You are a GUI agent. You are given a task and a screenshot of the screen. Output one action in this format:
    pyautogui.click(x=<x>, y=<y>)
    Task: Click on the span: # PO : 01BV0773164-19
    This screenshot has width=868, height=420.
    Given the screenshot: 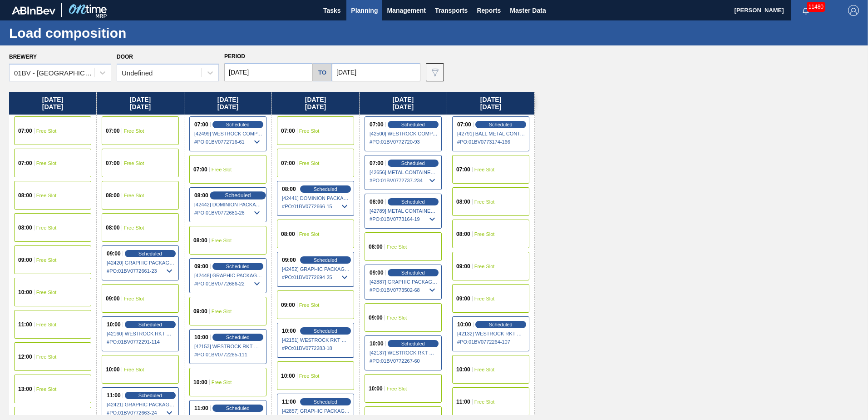 What is the action you would take?
    pyautogui.click(x=404, y=218)
    